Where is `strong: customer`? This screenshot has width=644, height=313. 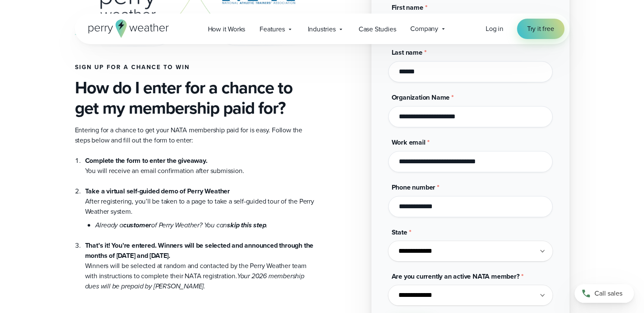
strong: customer is located at coordinates (137, 225).